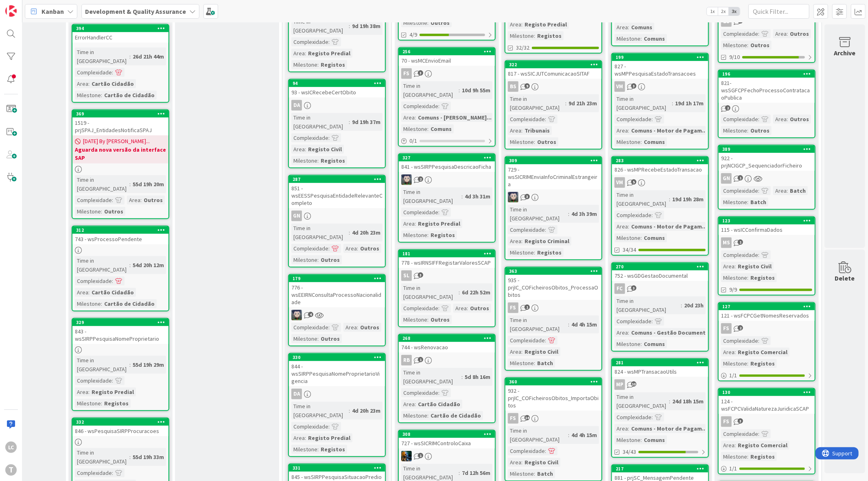  Describe the element at coordinates (446, 163) in the screenshot. I see `div: 327841 - wsSIRPPesquisaDescricaoFicha` at that location.